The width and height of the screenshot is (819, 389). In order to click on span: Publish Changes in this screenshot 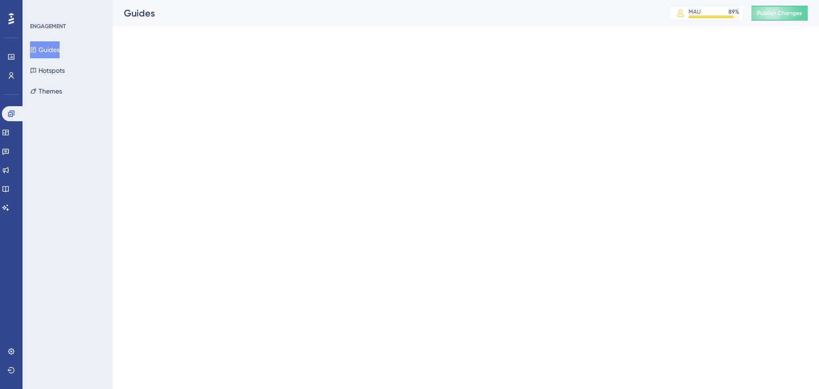, I will do `click(780, 13)`.